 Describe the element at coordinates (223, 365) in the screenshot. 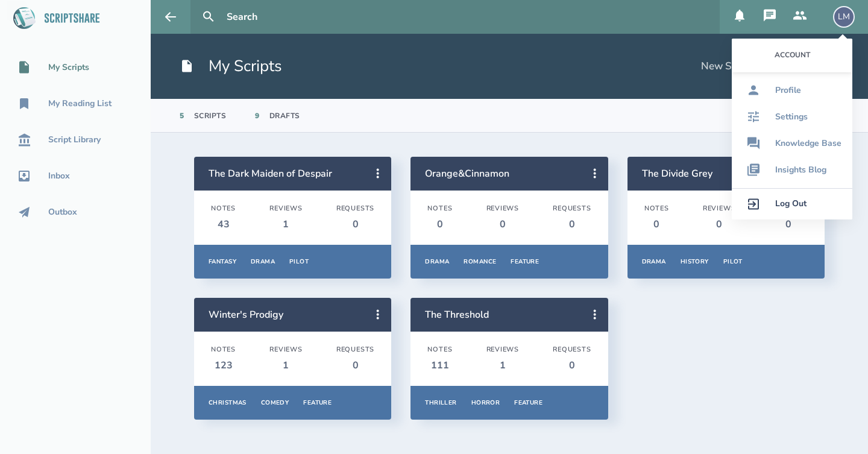

I see `div: 123` at that location.